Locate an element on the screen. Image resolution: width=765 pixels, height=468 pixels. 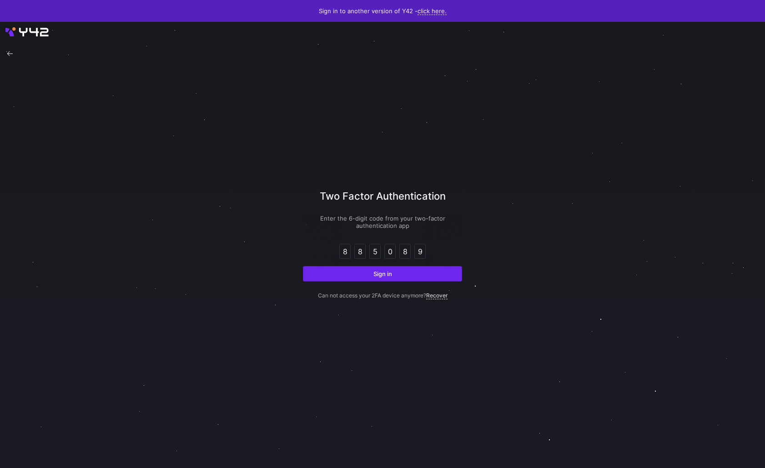
button: Sign in is located at coordinates (382, 274).